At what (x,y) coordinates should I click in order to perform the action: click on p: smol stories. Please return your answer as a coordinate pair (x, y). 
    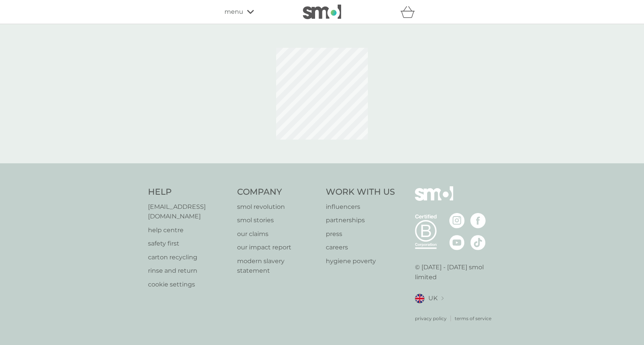
    Looking at the image, I should click on (278, 220).